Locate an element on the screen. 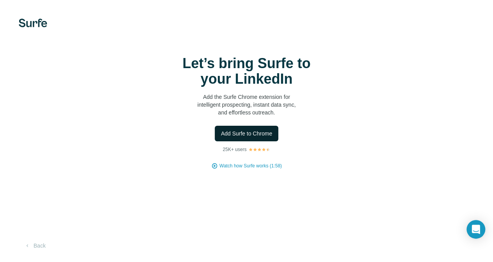 The image size is (493, 262). button: Add Surfe to Chrome is located at coordinates (246, 134).